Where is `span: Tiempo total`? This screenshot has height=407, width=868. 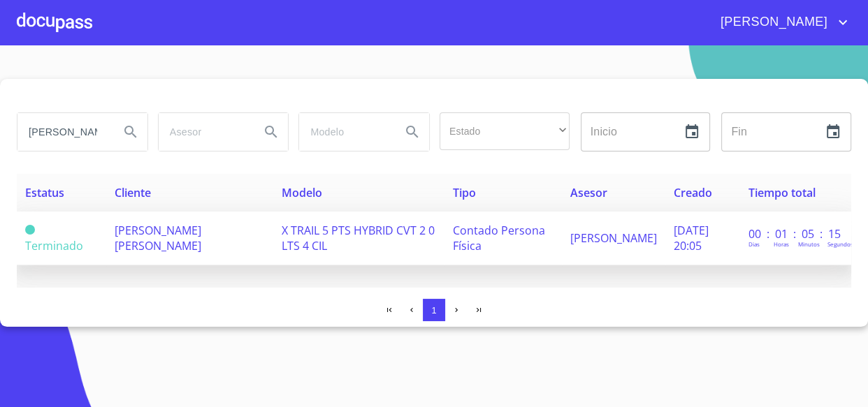 span: Tiempo total is located at coordinates (782, 192).